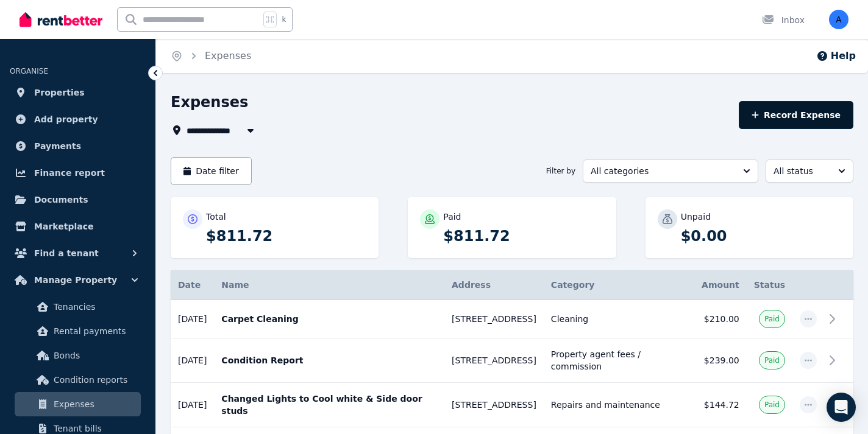  Describe the element at coordinates (77, 380) in the screenshot. I see `a: Condition reports` at that location.